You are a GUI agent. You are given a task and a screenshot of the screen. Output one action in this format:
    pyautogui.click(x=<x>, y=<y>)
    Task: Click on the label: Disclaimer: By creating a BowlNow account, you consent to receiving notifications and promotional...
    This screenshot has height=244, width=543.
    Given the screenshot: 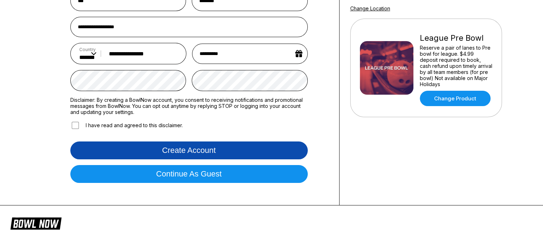 What is the action you would take?
    pyautogui.click(x=189, y=106)
    